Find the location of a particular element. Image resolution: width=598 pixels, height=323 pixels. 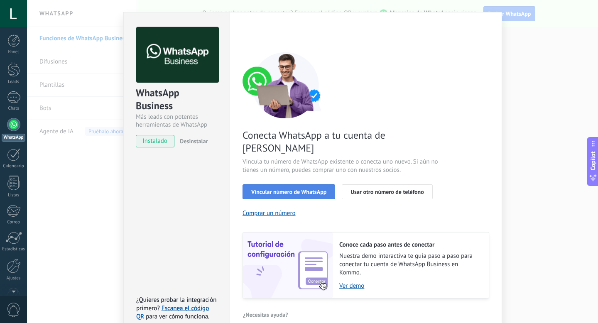

div: Calendario is located at coordinates (14, 166).